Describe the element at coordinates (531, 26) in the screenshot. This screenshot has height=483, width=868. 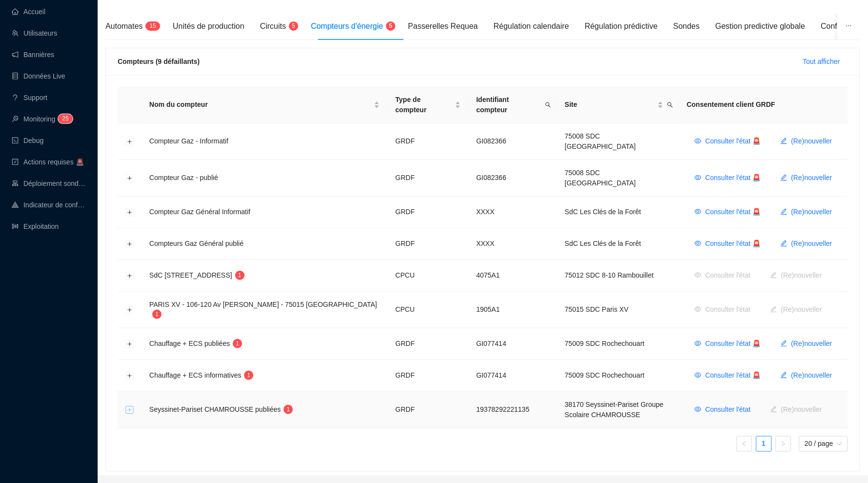
I see `div: Régulation calendaire` at that location.